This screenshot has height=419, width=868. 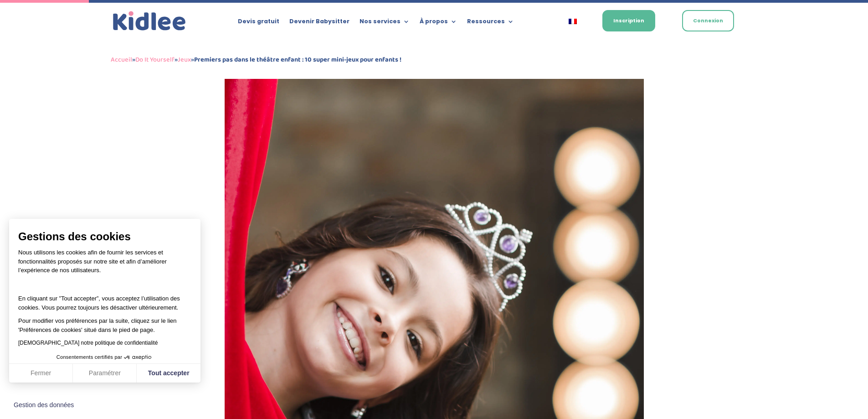 I want to click on a: Inscription, so click(x=629, y=20).